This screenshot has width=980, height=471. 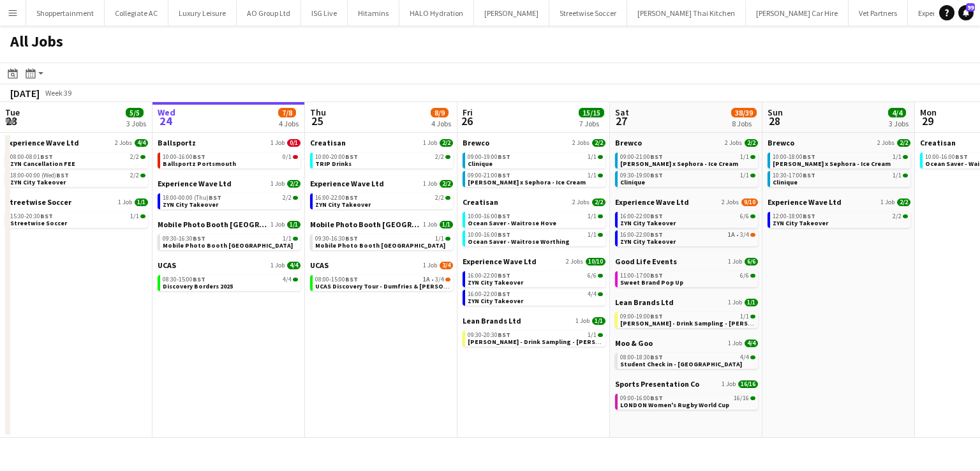 I want to click on span: 24, so click(x=165, y=121).